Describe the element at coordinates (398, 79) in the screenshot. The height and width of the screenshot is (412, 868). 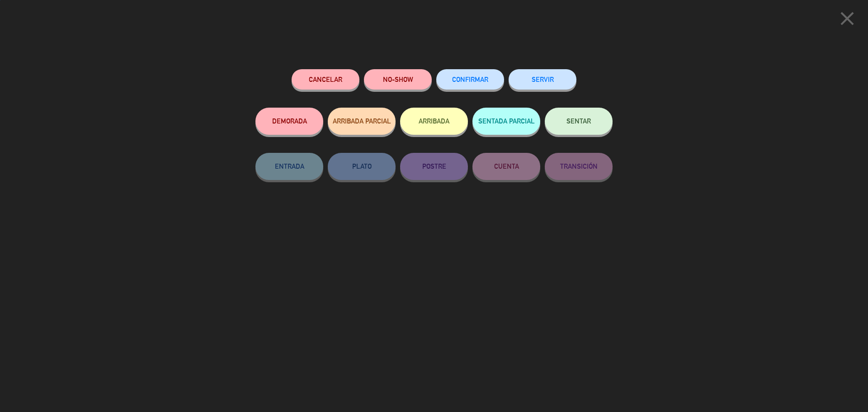
I see `button: NO-SHOW` at that location.